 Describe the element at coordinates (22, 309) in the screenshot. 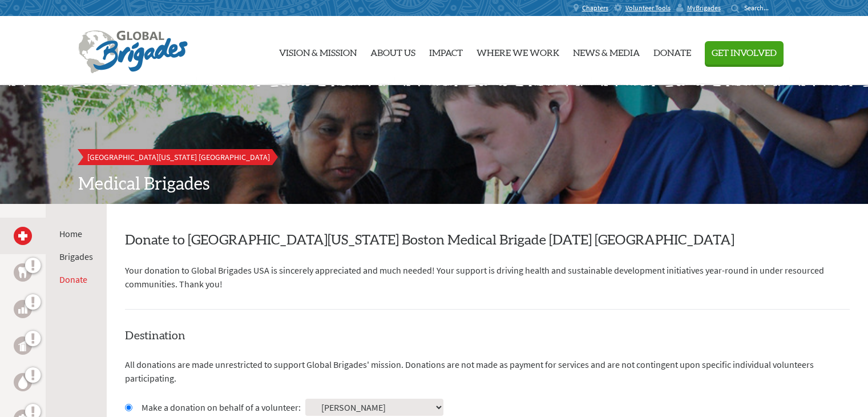

I see `div: Business` at that location.